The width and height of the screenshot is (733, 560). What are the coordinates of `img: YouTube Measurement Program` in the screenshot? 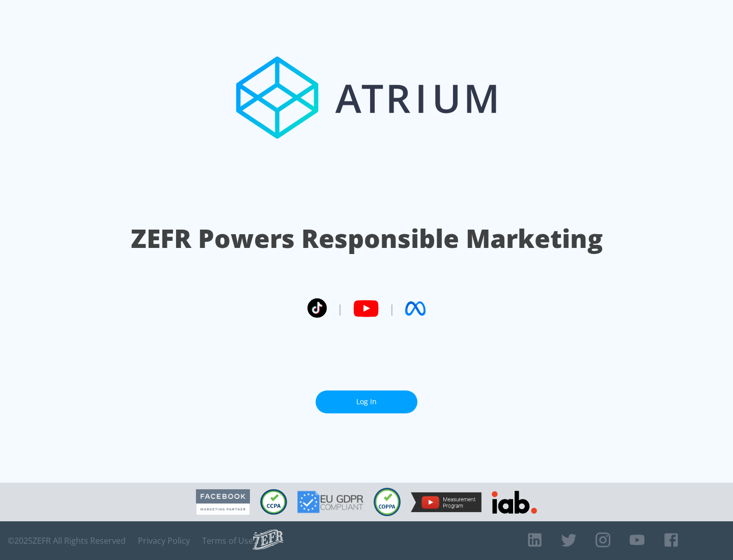 It's located at (446, 502).